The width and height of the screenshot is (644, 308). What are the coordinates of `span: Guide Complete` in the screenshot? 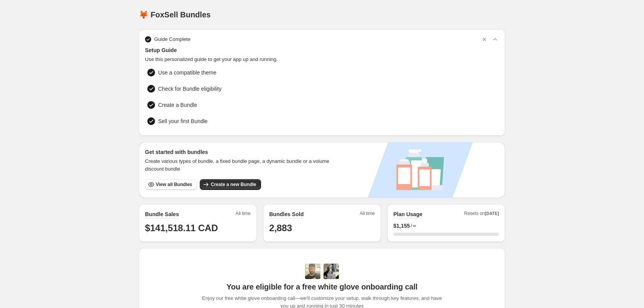 It's located at (173, 40).